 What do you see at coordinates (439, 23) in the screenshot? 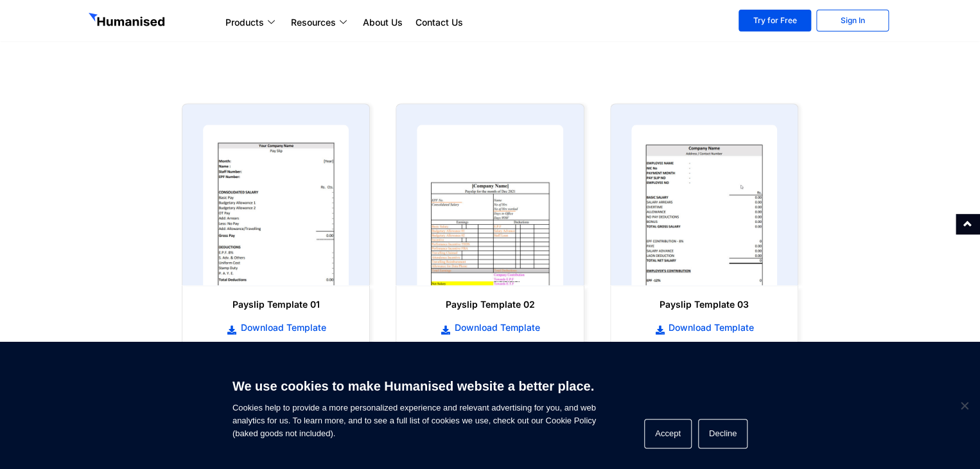
I see `a: Contact Us` at bounding box center [439, 23].